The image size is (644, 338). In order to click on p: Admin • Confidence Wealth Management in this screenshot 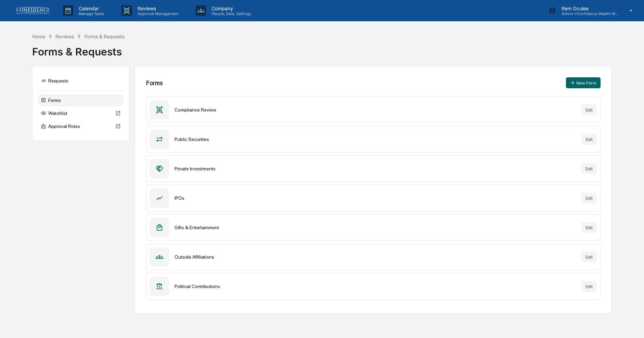, I will do `click(588, 14)`.